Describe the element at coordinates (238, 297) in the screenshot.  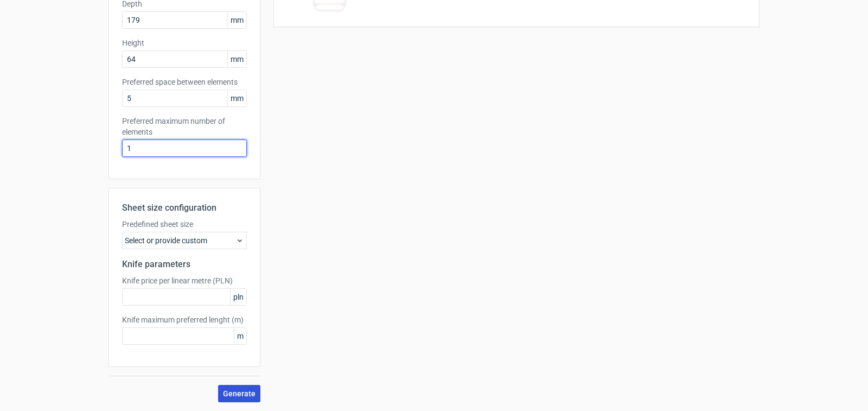
I see `span: pln` at that location.